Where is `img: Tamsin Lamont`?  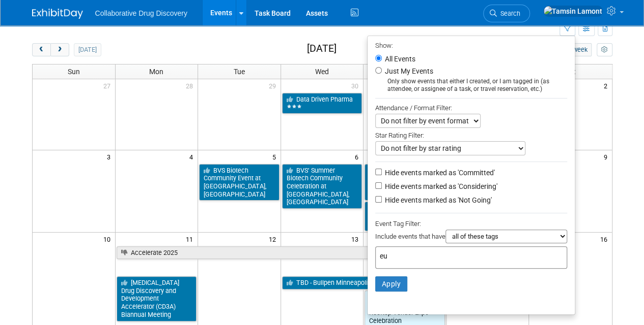
img: Tamsin Lamont is located at coordinates (573, 12).